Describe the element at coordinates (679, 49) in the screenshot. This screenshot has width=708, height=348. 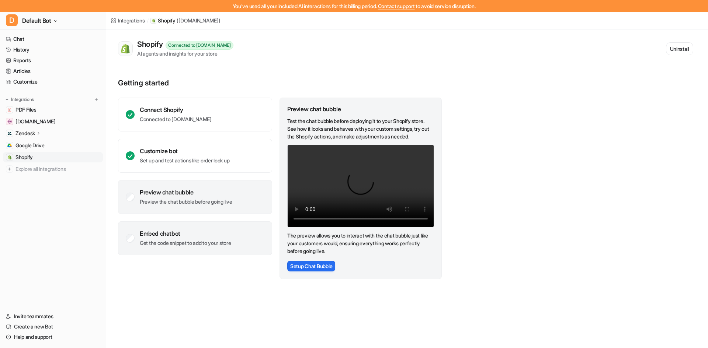
I see `button: Uninstall` at that location.